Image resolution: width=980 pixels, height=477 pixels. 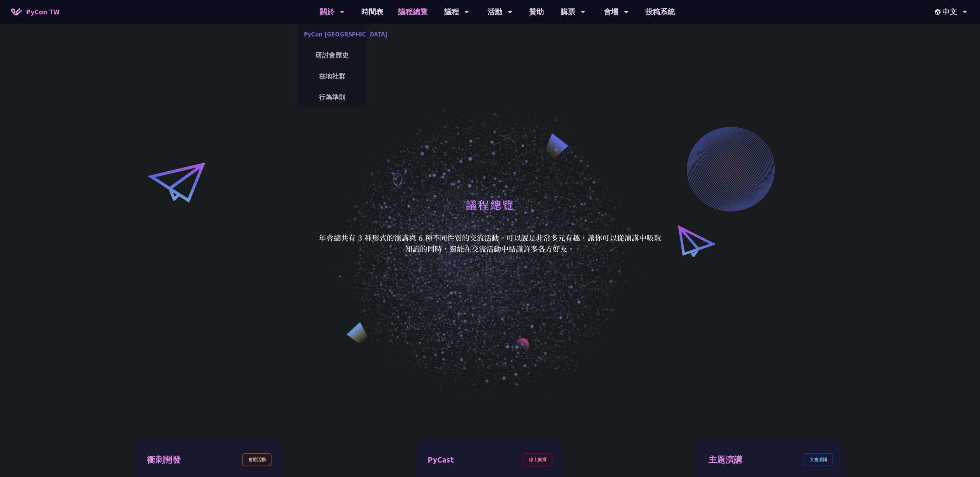 I want to click on span: PyCon TW, so click(x=43, y=12).